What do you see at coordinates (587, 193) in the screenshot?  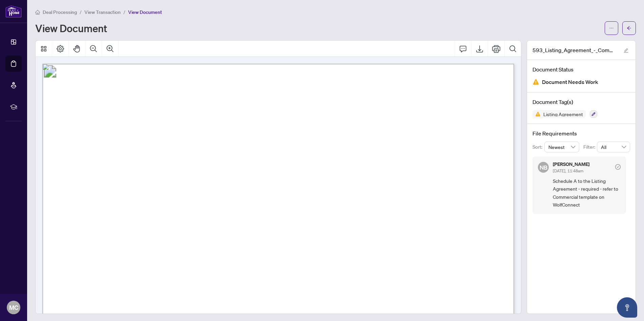 I see `span: Schedule A to the Listing Agreement - required - refer to Commercial template on WolfConnect` at bounding box center [587, 193].